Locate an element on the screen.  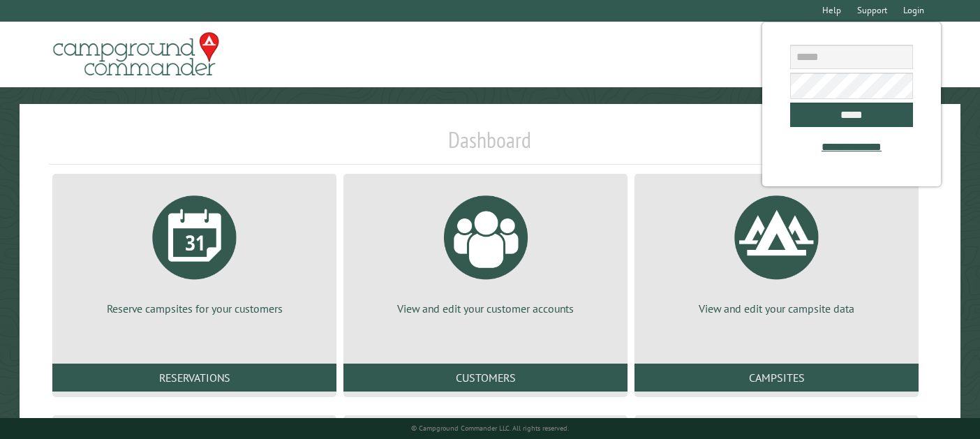
small: © Campground Commander LLC. All rights reserved. is located at coordinates (490, 428).